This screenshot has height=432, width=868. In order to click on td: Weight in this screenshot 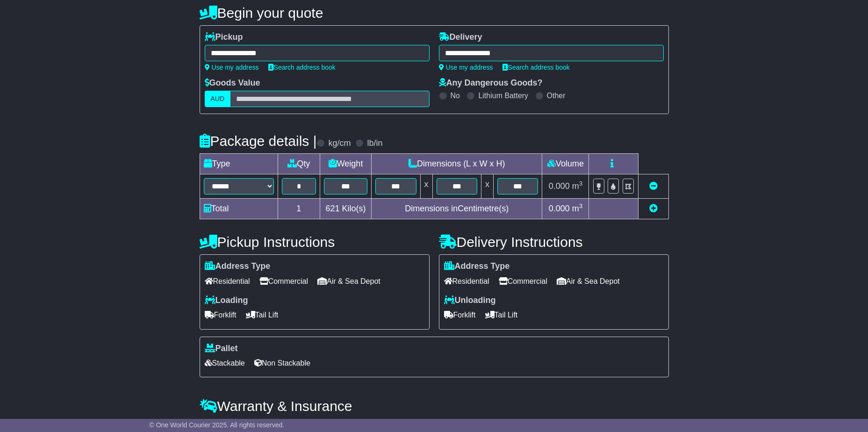, I will do `click(346, 164)`.